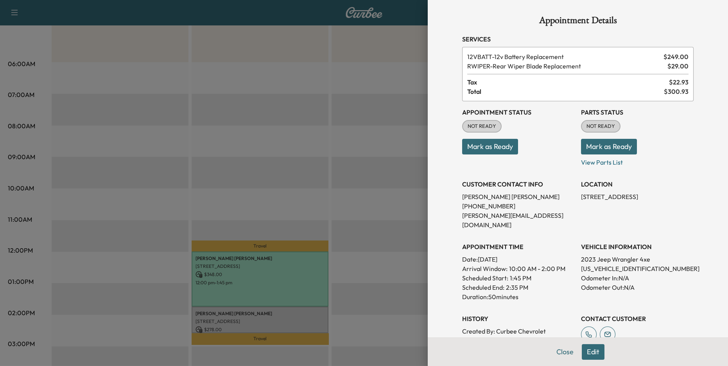  I want to click on p: Created By : Curbee Chevrolet, so click(518, 331).